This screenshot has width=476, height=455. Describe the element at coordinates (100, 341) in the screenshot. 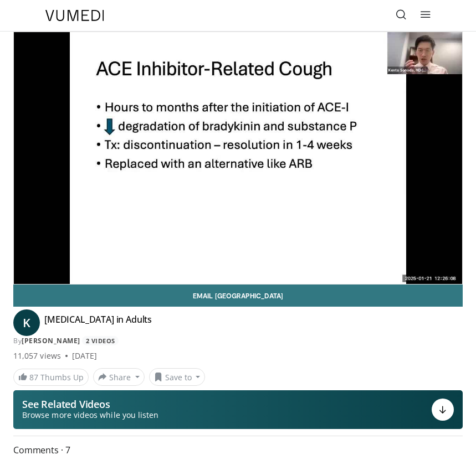

I see `a: 2 Videos` at that location.